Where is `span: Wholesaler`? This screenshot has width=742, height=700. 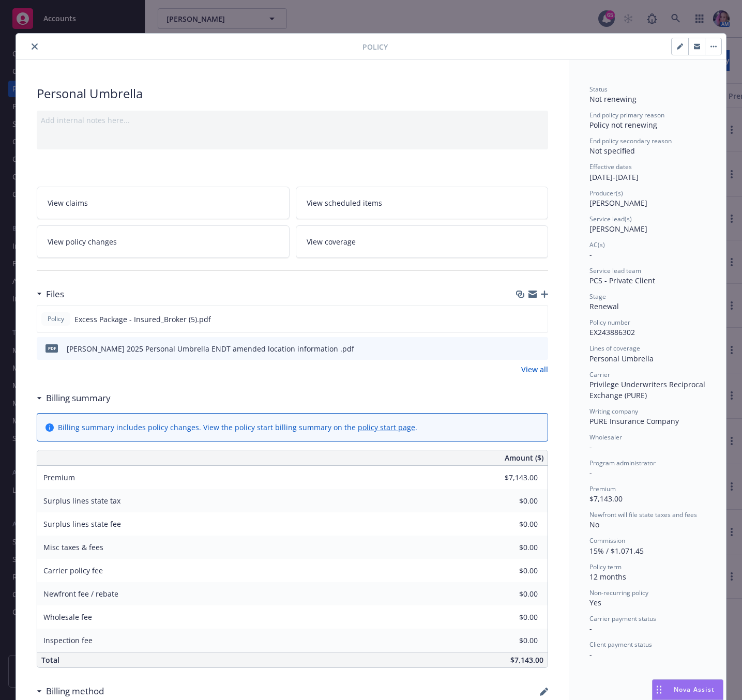 span: Wholesaler is located at coordinates (605, 437).